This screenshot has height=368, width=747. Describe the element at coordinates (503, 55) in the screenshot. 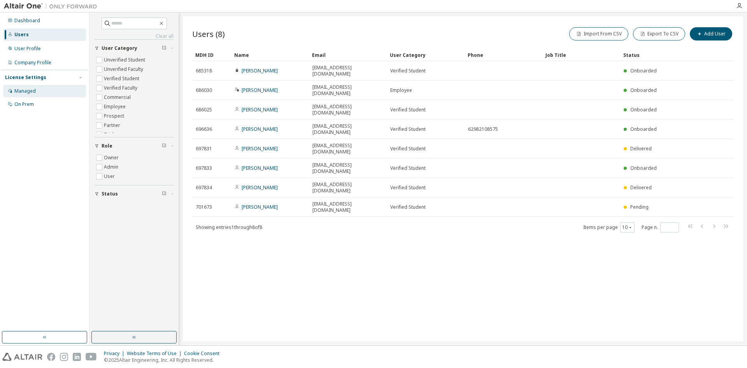

I see `div: Phone` at that location.